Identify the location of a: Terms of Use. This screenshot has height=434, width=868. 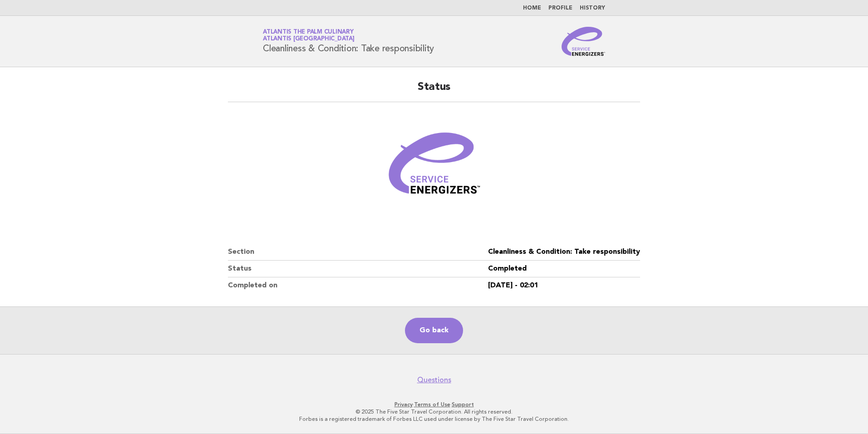
(432, 405).